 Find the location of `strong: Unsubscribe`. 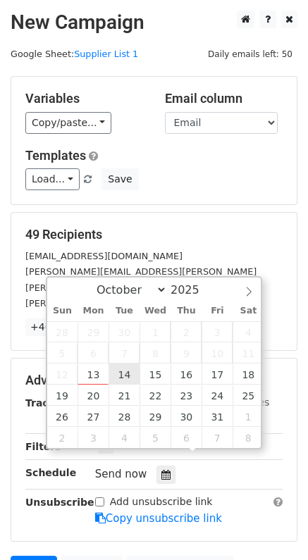

strong: Unsubscribe is located at coordinates (60, 502).